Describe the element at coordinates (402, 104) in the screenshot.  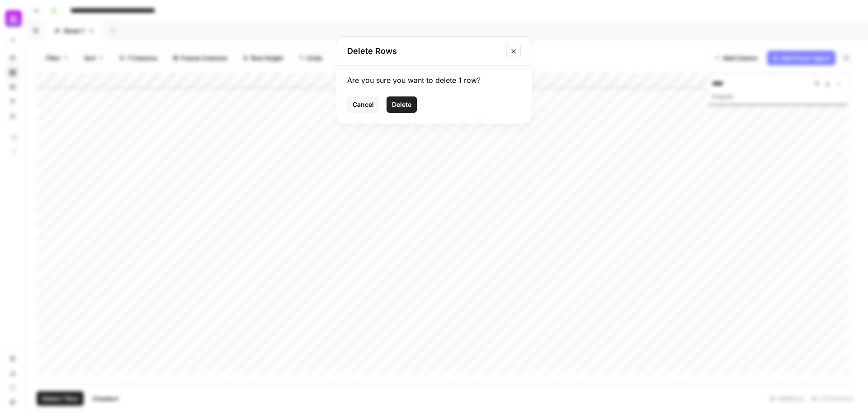
I see `span: Delete` at that location.